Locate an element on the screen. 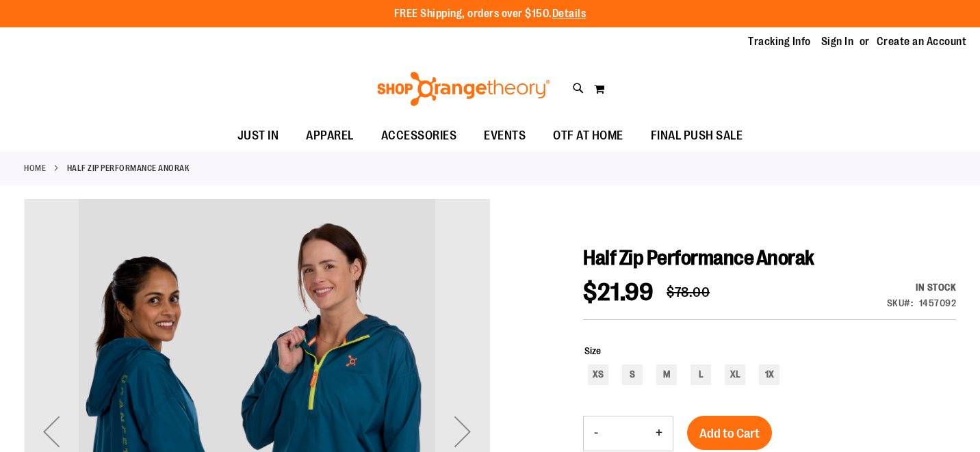 The image size is (980, 452). button: Increase product quantity is located at coordinates (659, 433).